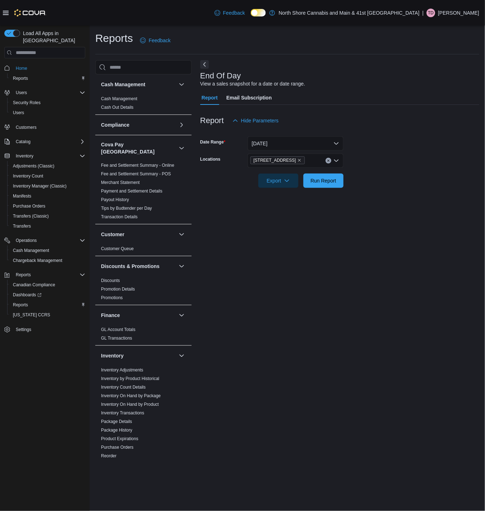  Describe the element at coordinates (45, 329) in the screenshot. I see `button: Settings` at that location.